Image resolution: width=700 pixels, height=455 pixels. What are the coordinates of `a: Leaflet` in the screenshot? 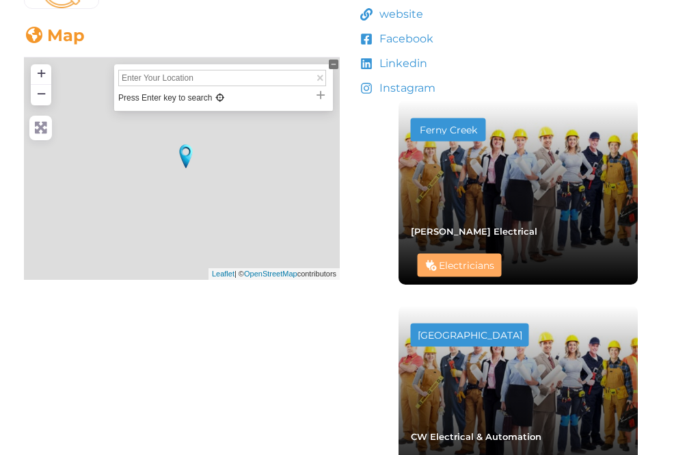 It's located at (223, 274).